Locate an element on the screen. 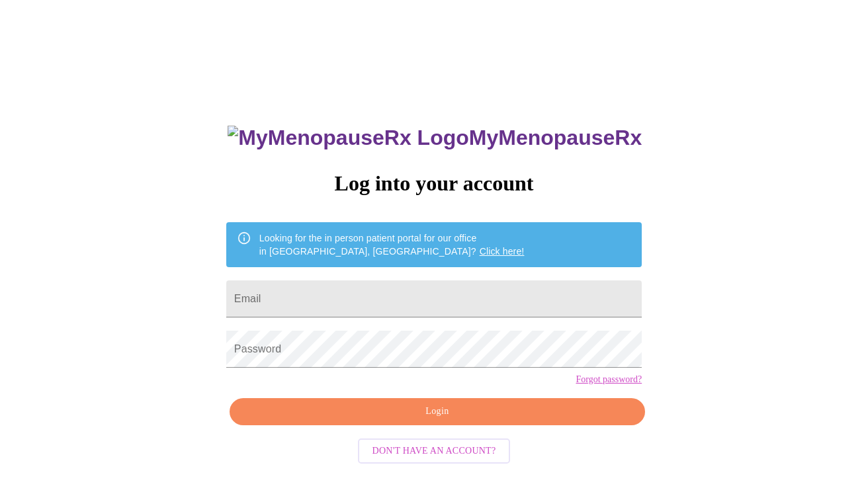  button: Don't have an account? is located at coordinates (434, 451).